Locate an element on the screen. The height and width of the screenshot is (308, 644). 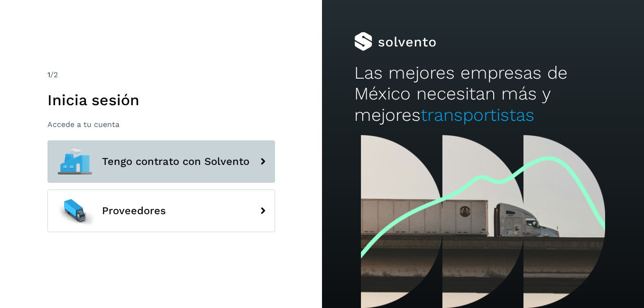
h1: Inicia sesión is located at coordinates (161, 100).